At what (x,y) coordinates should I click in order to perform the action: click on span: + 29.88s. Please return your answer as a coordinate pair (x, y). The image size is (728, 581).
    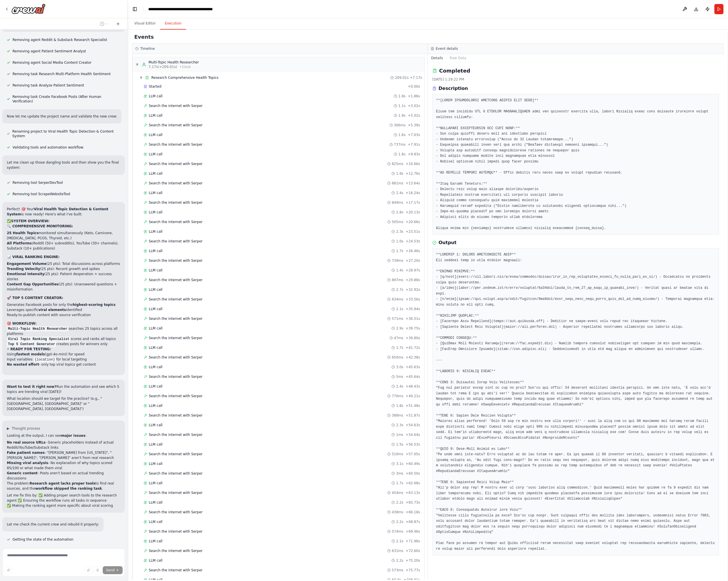
    Looking at the image, I should click on (413, 280).